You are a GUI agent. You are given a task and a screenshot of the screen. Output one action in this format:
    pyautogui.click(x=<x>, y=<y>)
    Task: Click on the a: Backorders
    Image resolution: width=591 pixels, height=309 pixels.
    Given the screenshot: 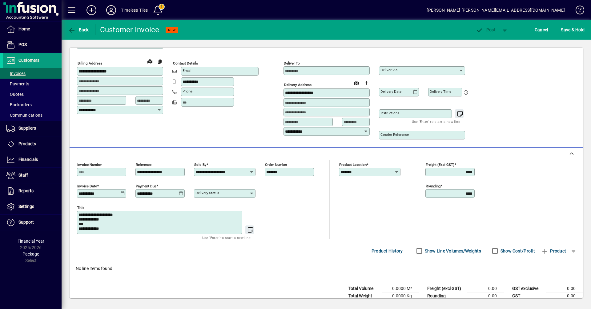 What is the action you would take?
    pyautogui.click(x=32, y=105)
    